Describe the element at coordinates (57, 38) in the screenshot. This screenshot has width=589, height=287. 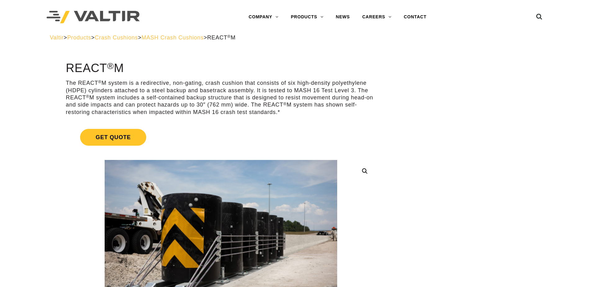
I see `span: Valtir` at that location.